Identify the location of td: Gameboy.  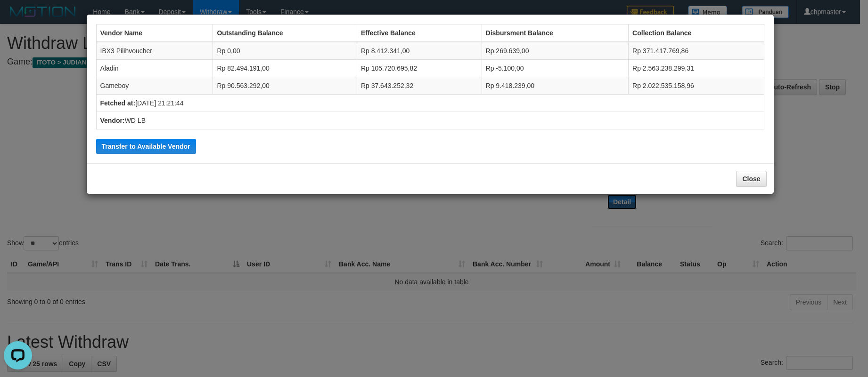
(155, 85).